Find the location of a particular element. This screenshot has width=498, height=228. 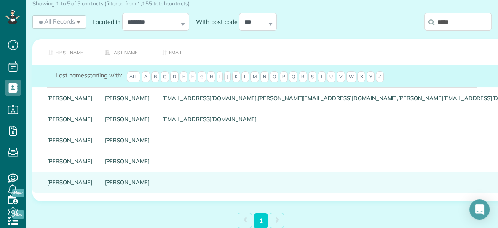

span: I is located at coordinates (219, 77).